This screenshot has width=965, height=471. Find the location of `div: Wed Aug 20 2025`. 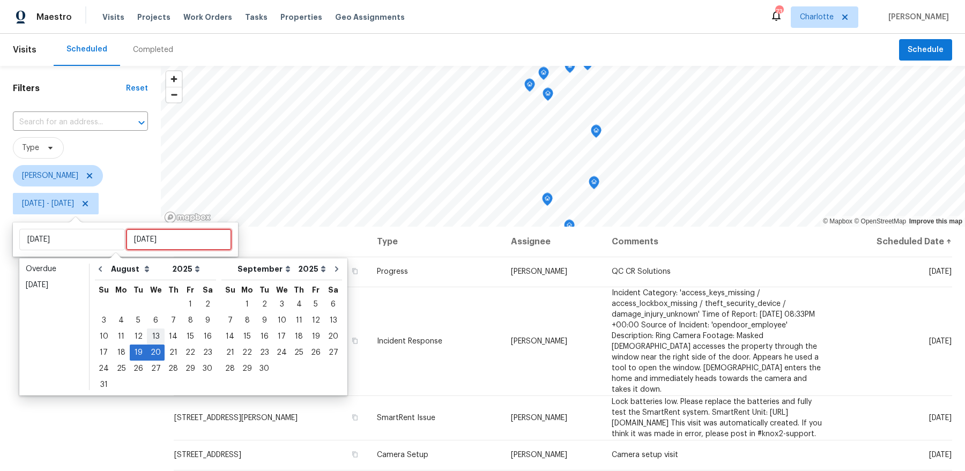

div: Wed Aug 20 2025 is located at coordinates (156, 353).